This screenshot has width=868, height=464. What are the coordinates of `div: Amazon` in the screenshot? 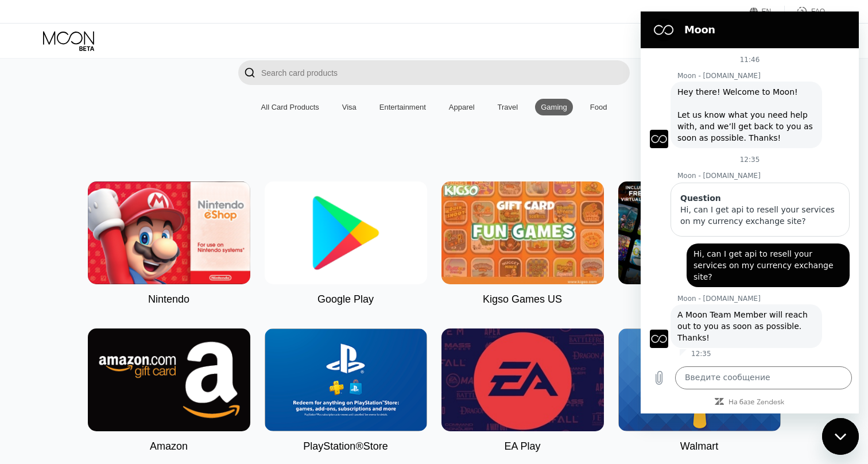 It's located at (168, 446).